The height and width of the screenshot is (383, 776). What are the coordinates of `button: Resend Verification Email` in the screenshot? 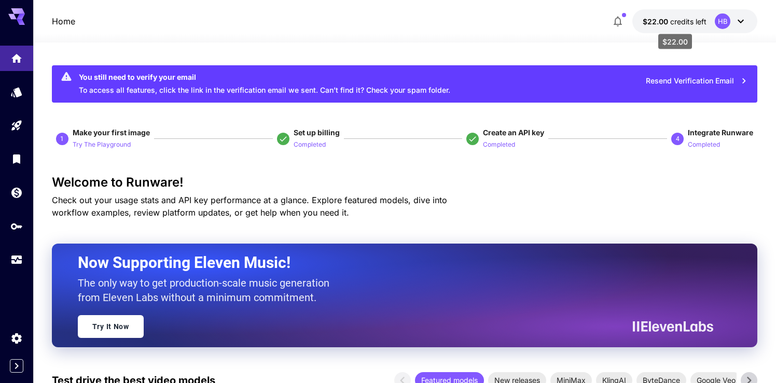 It's located at (696, 81).